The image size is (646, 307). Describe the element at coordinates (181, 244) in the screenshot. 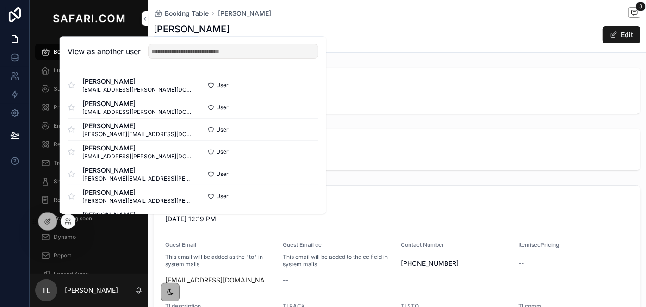

I see `span: Guest Email` at that location.